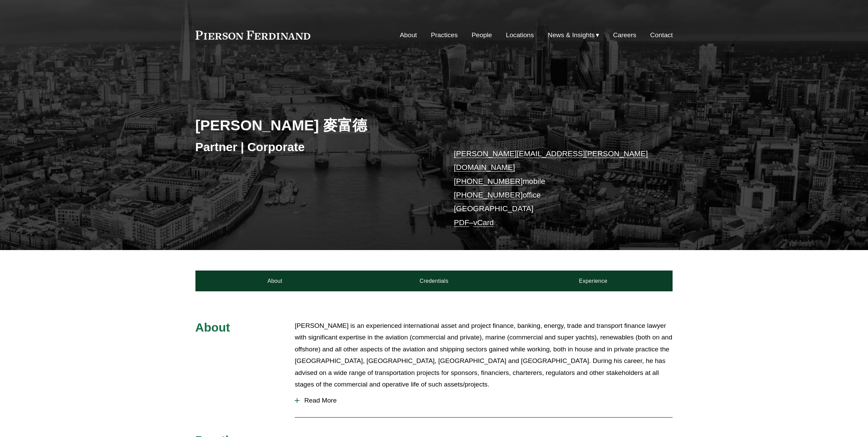 Image resolution: width=868 pixels, height=437 pixels. Describe the element at coordinates (213, 327) in the screenshot. I see `span: About` at that location.